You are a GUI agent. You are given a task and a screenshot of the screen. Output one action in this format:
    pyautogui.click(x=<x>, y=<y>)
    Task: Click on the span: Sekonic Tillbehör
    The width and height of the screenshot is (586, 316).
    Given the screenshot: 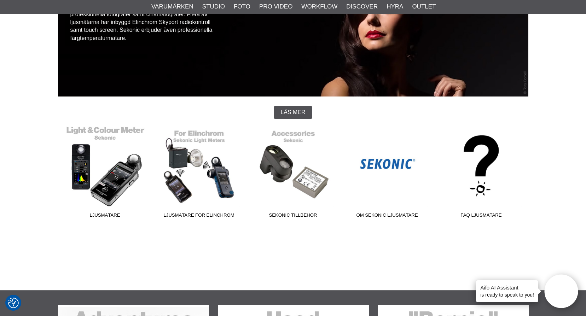 What is the action you would take?
    pyautogui.click(x=293, y=216)
    